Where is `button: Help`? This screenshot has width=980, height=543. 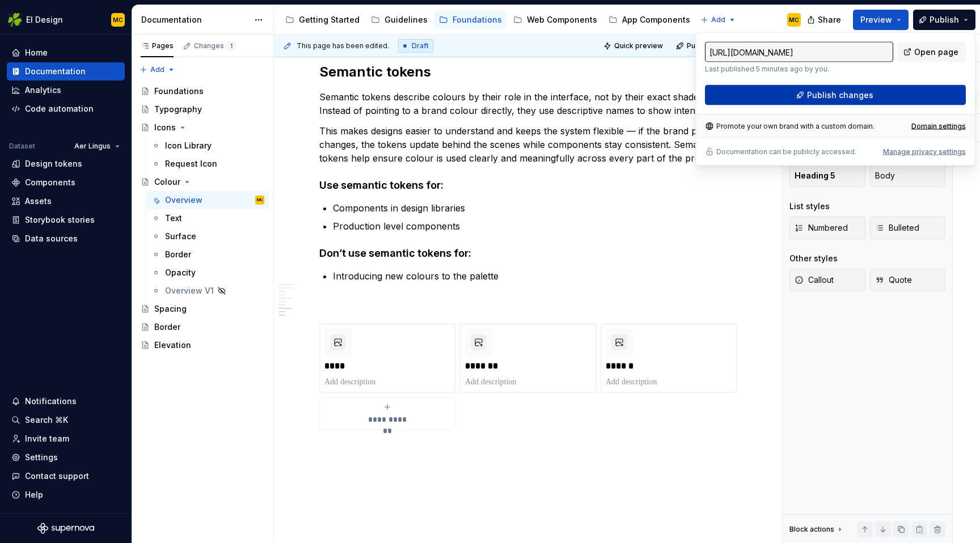
button: Help is located at coordinates (66, 495).